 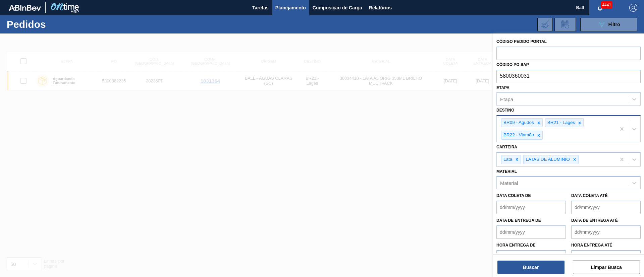 I want to click on label: Material, so click(x=507, y=171).